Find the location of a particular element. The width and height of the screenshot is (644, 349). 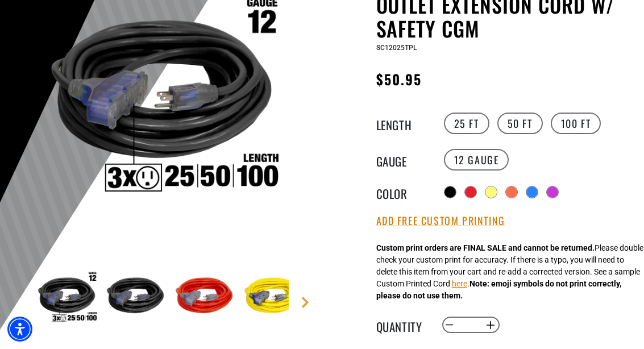

button: Add Free Custom Printing is located at coordinates (440, 221).